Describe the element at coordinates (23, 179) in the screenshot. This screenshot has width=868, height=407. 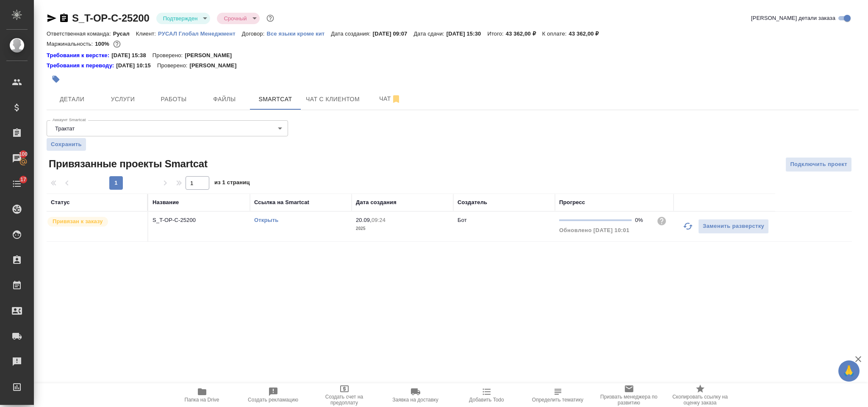
I see `span: 17` at that location.